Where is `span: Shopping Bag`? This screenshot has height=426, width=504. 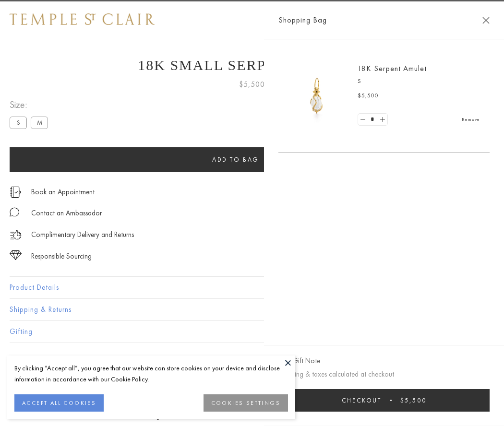 span: Shopping Bag is located at coordinates (302, 20).